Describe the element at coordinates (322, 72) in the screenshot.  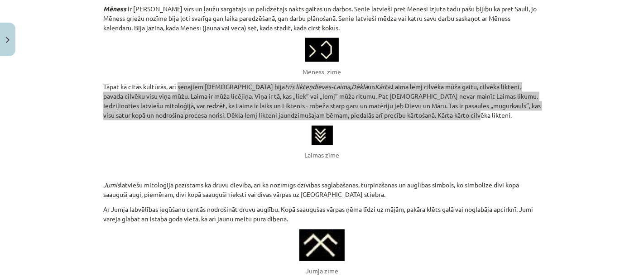
I see `span: Mēness zīme` at that location.